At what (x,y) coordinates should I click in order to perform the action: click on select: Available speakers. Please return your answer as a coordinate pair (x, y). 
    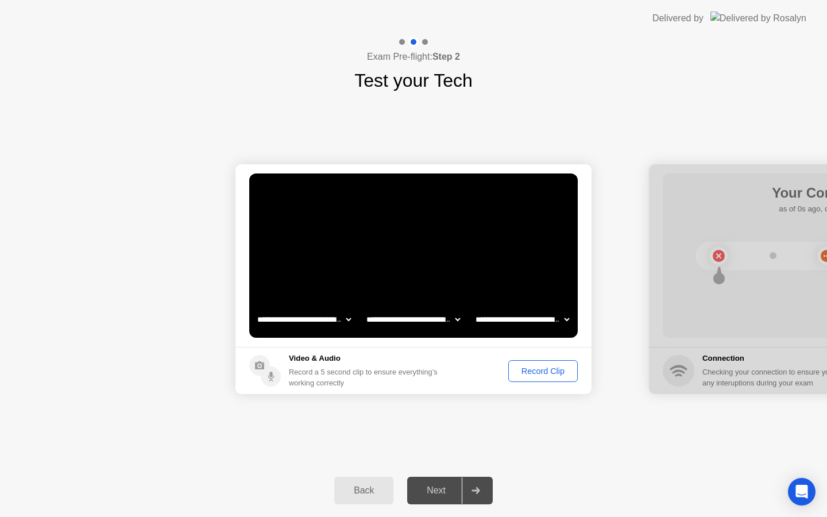
    Looking at the image, I should click on (413, 319).